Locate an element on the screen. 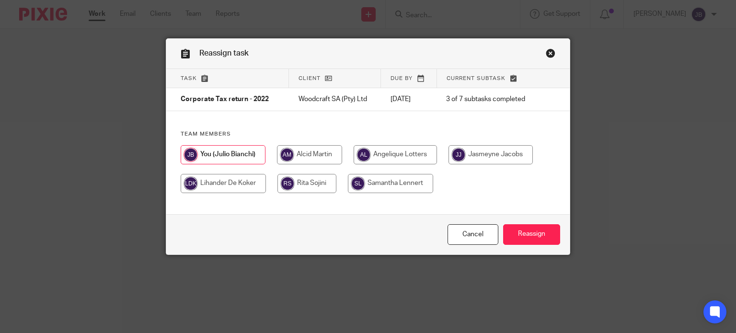 This screenshot has height=333, width=736. span: Due by is located at coordinates (401, 78).